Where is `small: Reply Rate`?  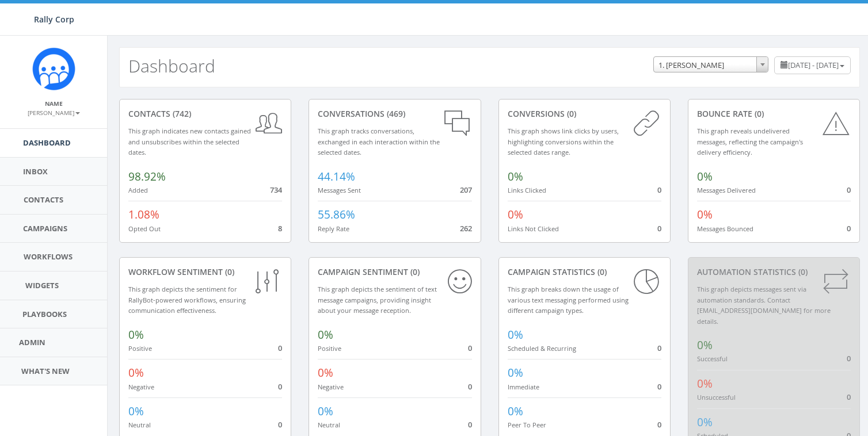
small: Reply Rate is located at coordinates (333, 228).